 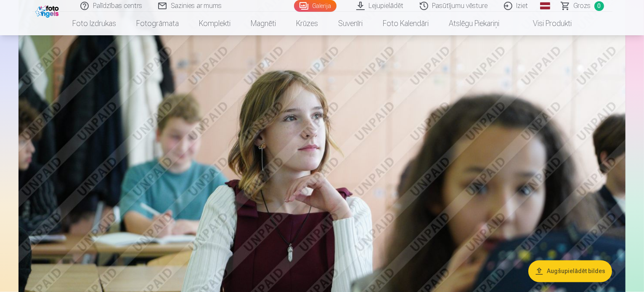 I want to click on a: Visi produkti, so click(x=545, y=24).